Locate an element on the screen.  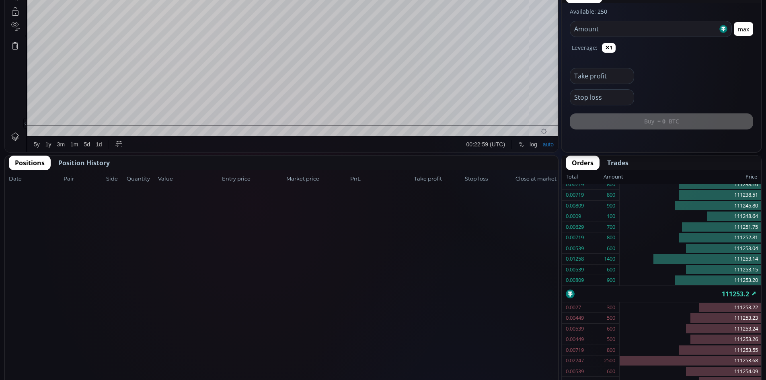
div: 1d is located at coordinates (94, 327).